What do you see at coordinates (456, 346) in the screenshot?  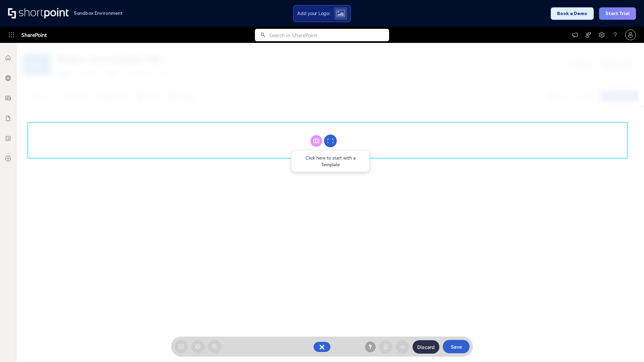 I see `button: Save` at bounding box center [456, 346].